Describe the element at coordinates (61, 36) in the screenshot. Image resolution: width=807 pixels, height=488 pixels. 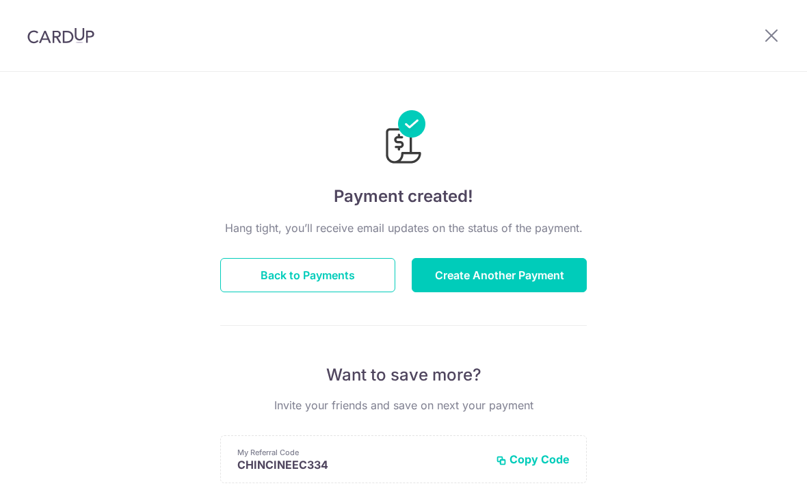
I see `img: CardUp` at that location.